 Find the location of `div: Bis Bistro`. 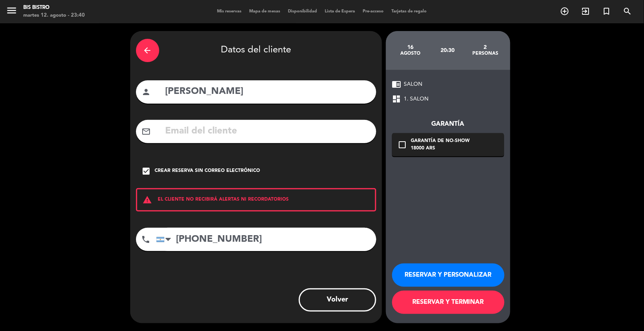

div: Bis Bistro is located at coordinates (54, 8).